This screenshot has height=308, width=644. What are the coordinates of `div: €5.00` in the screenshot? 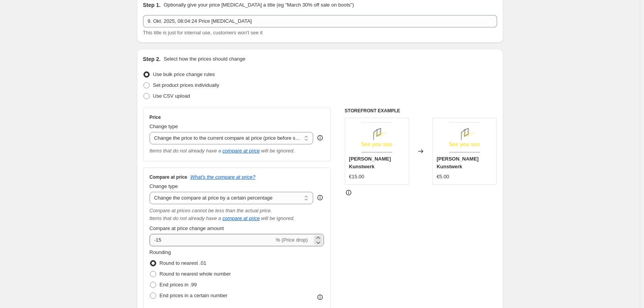 It's located at (443, 177).